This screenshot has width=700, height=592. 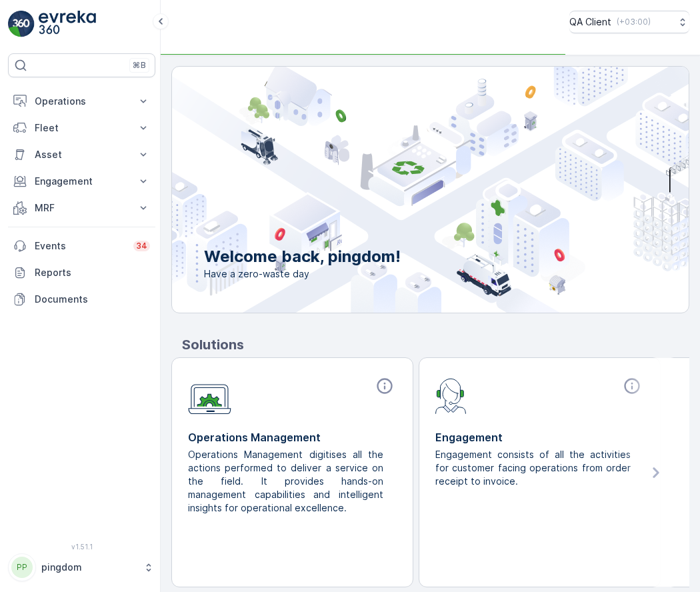 What do you see at coordinates (89, 567) in the screenshot?
I see `p: pingdom` at bounding box center [89, 567].